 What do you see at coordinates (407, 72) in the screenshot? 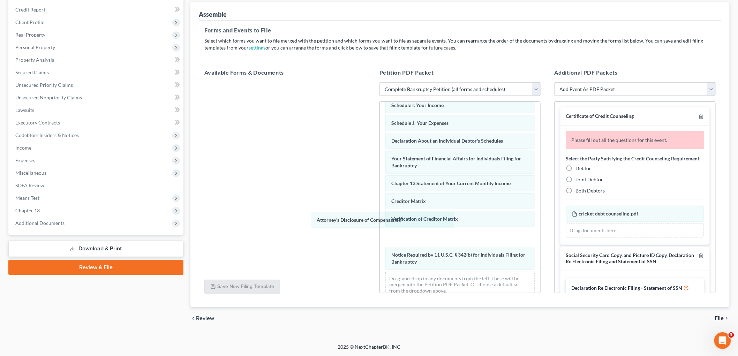
I see `span: Petition PDF Packet` at bounding box center [407, 72].